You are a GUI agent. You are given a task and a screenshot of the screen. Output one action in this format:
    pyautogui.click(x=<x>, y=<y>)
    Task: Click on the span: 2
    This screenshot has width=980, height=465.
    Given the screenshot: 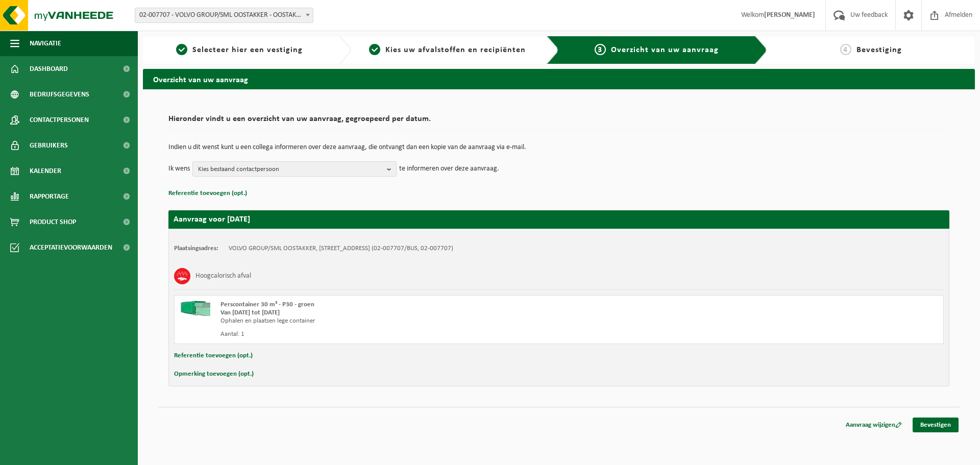 What is the action you would take?
    pyautogui.click(x=375, y=49)
    